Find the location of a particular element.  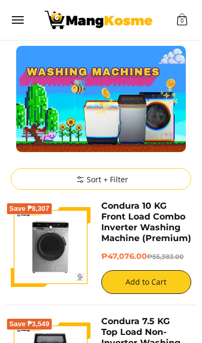

img: Condura 10 KG Front Load Combo Inverter Washing Machine (Premium) is located at coordinates (51, 247).